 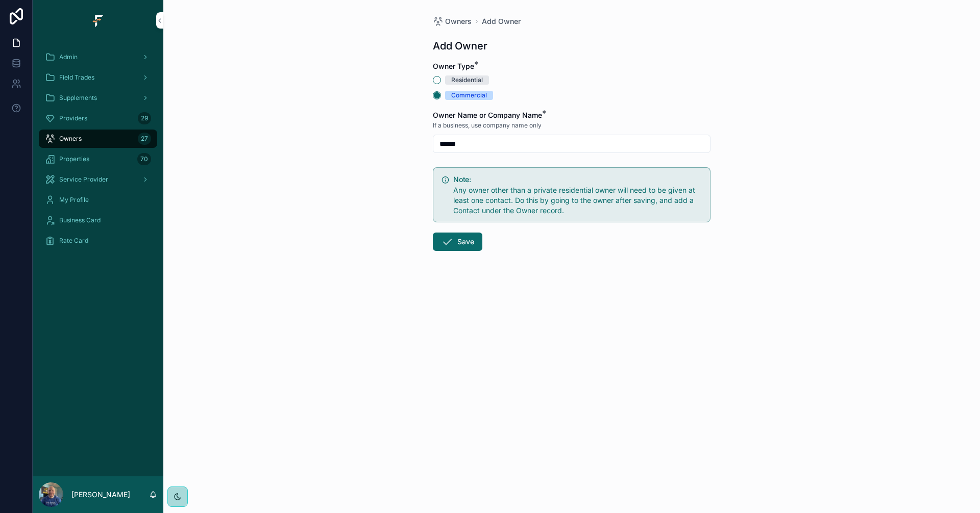 What do you see at coordinates (488, 115) in the screenshot?
I see `span: Owner Name or Company Name` at bounding box center [488, 115].